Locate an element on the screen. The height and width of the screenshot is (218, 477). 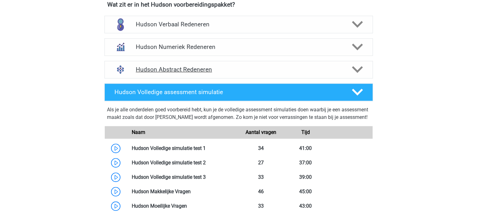
h4: Wat zit er in het Hudson voorbereidingspakket? is located at coordinates (238, 4).